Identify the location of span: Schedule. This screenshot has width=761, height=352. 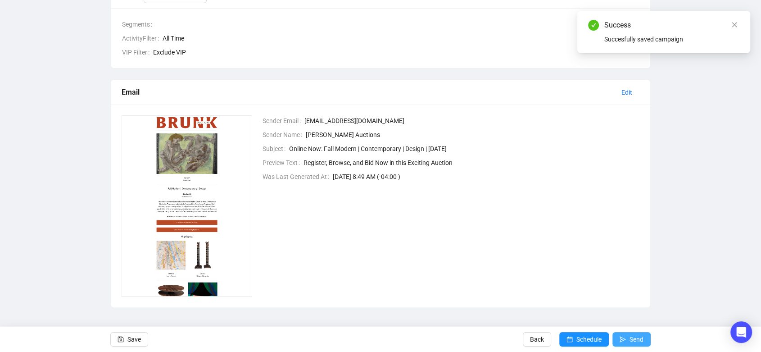
(589, 339).